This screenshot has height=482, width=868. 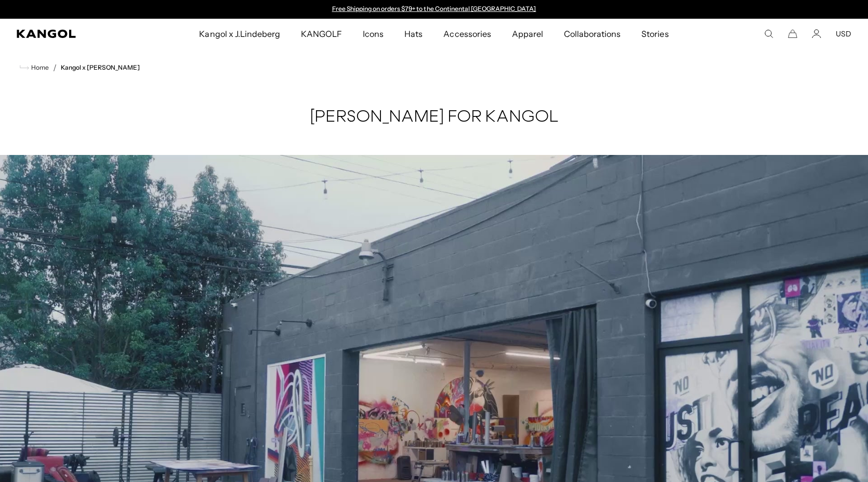 I want to click on div: Announcement, so click(x=434, y=9).